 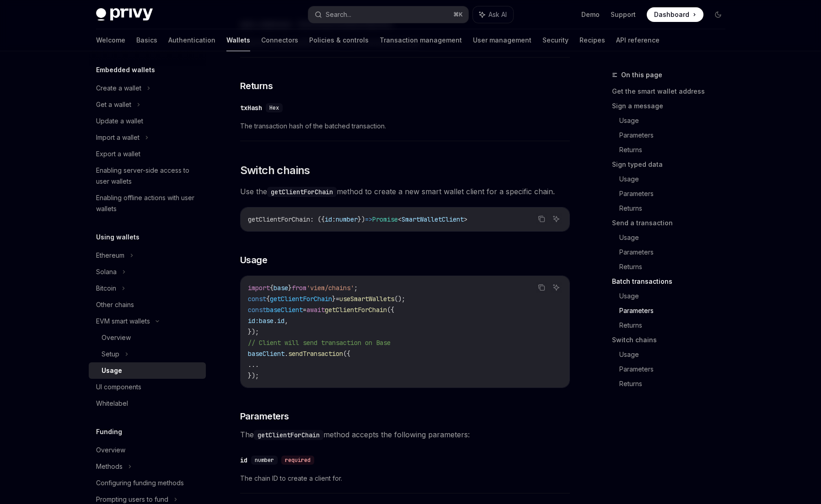 I want to click on a: Support, so click(x=623, y=15).